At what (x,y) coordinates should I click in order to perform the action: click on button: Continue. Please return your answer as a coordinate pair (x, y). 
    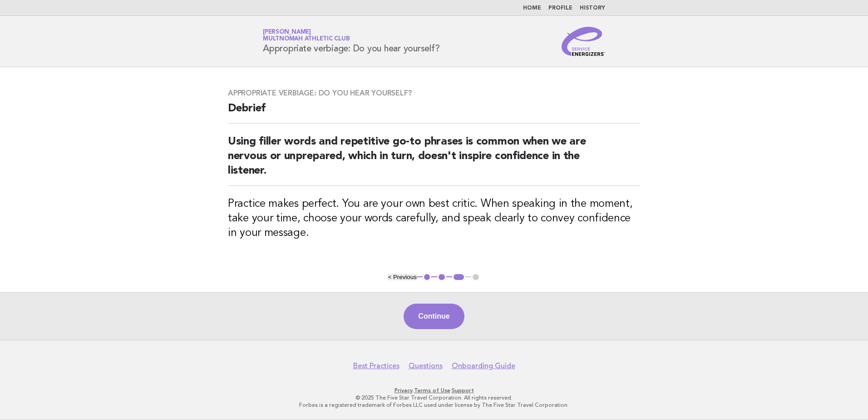
    Looking at the image, I should click on (434, 316).